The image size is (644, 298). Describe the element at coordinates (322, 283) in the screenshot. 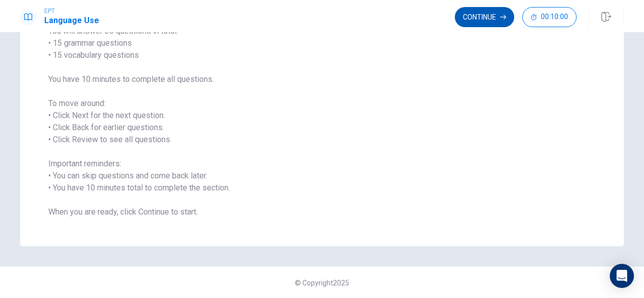

I see `span: © Copyright 2025` at that location.